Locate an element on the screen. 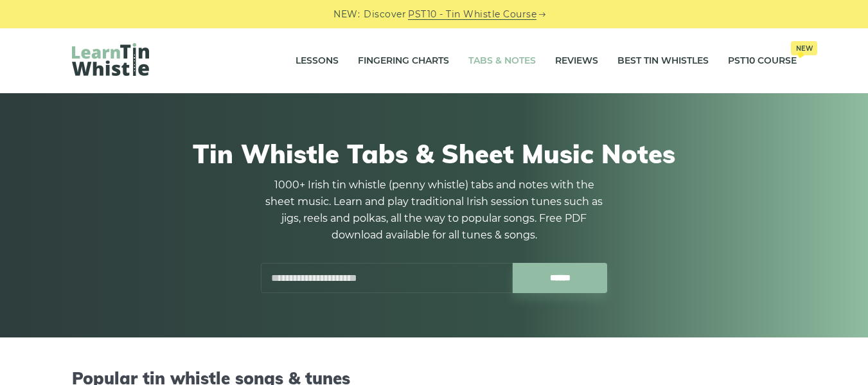 The height and width of the screenshot is (385, 868). a: Best Tin Whistles is located at coordinates (663, 61).